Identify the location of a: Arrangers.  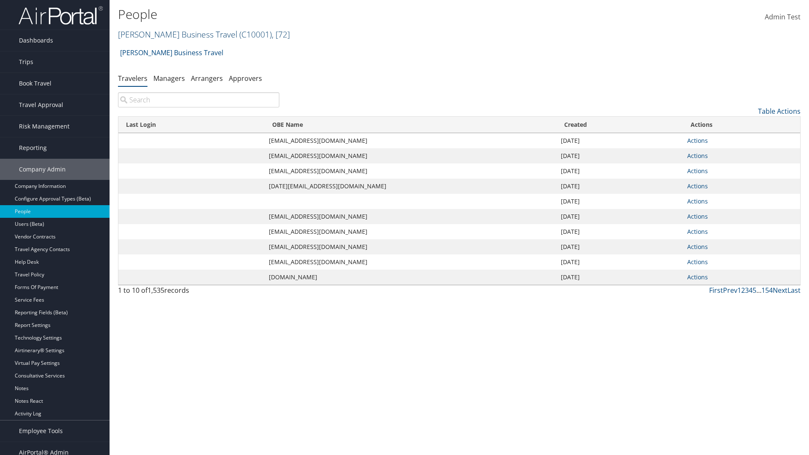
(207, 78).